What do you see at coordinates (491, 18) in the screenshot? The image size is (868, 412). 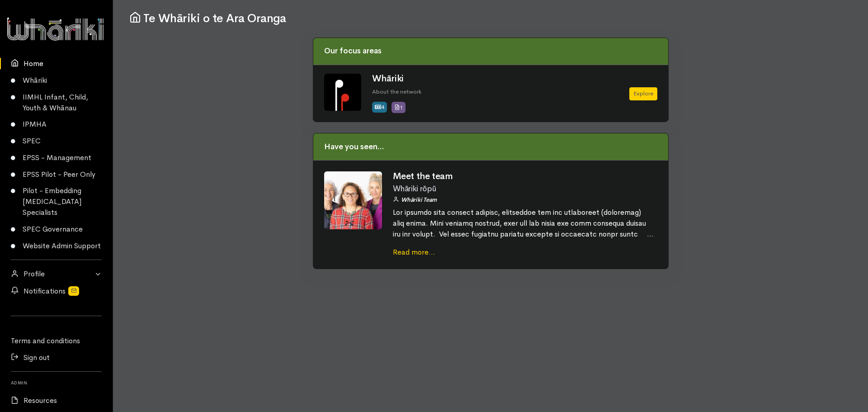 I see `h1: Te Whāriki o te Ara Oranga` at bounding box center [491, 18].